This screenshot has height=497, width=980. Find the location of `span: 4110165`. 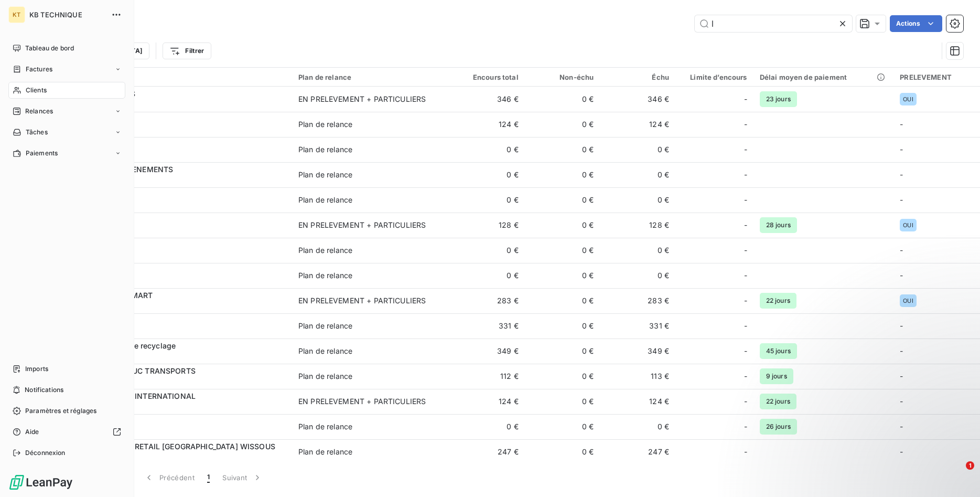

span: 4110165 is located at coordinates (179, 180).